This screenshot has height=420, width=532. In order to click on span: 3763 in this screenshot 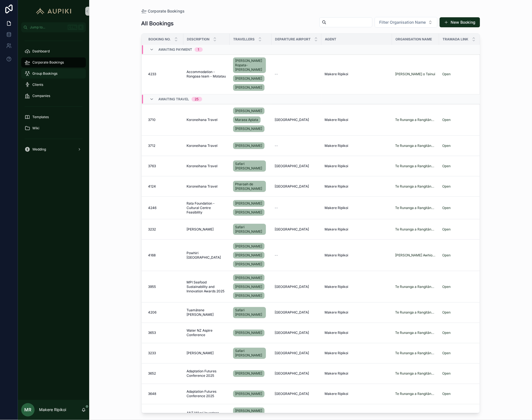, I will do `click(152, 166)`.